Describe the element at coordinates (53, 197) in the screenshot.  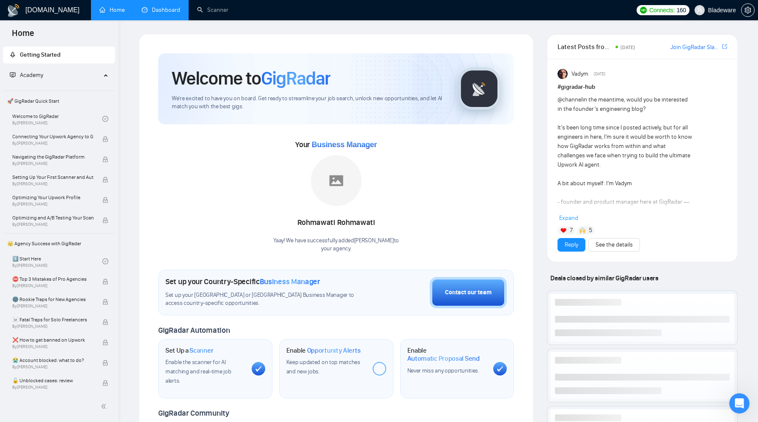
I see `span: Optimizing Your Upwork Profile` at that location.